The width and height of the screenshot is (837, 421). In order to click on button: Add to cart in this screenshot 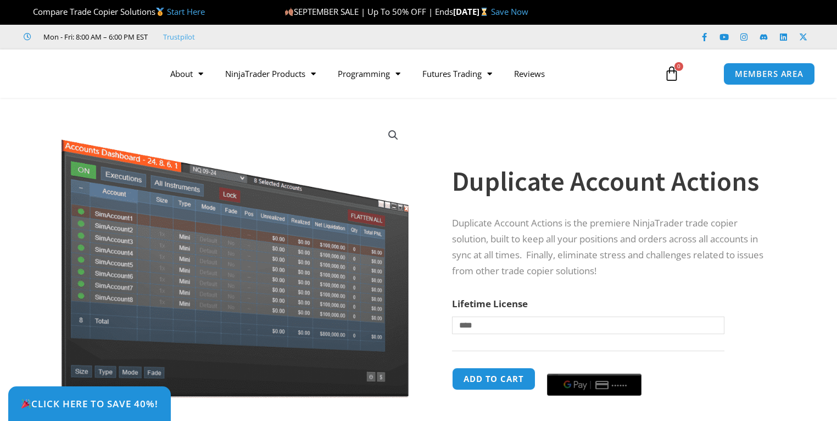, I will do `click(494, 379)`.